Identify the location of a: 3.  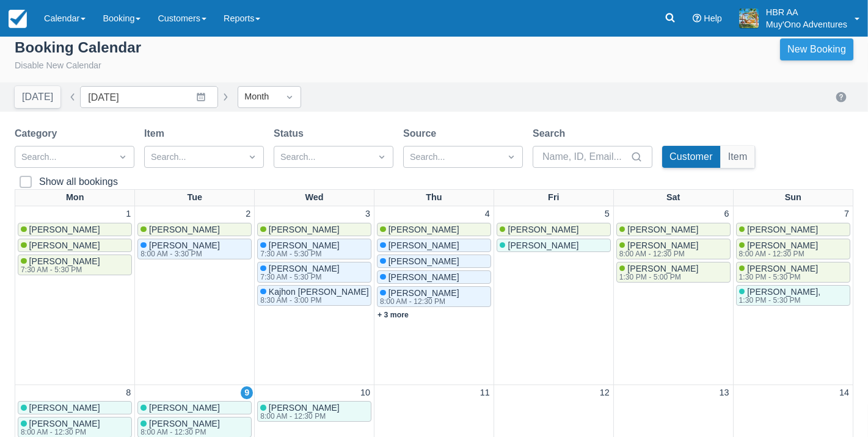
(368, 215).